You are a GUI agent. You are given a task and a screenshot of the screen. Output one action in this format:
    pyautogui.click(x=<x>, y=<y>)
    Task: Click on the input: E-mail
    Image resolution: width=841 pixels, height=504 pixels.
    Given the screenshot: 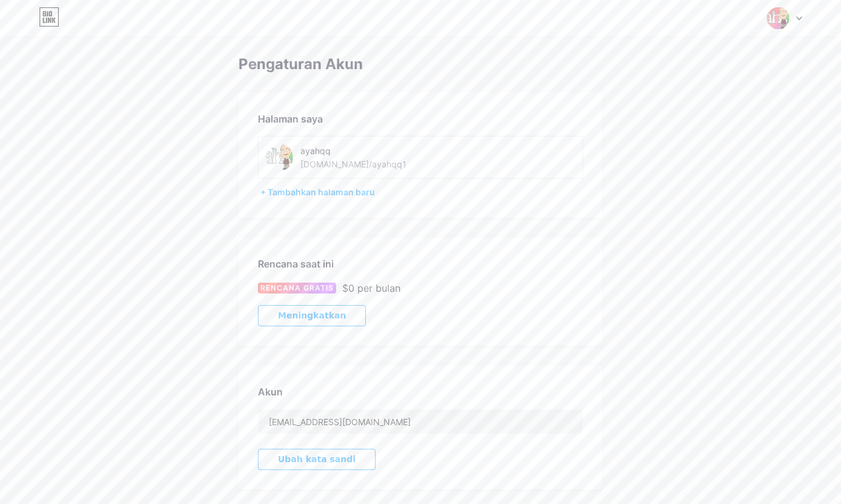 What is the action you would take?
    pyautogui.click(x=420, y=422)
    